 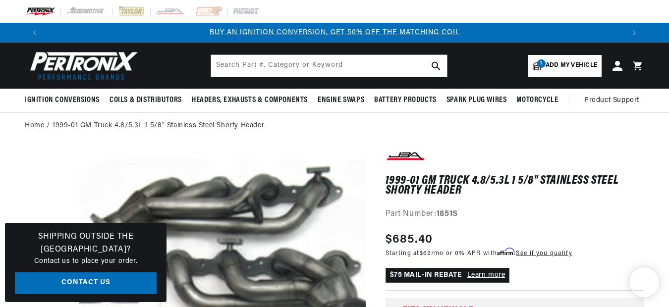 I want to click on span: Ignition Conversions, so click(x=62, y=100).